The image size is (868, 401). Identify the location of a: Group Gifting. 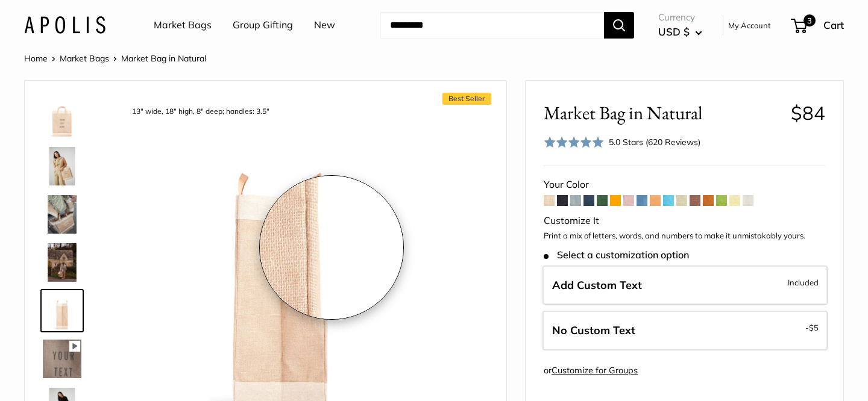
(263, 25).